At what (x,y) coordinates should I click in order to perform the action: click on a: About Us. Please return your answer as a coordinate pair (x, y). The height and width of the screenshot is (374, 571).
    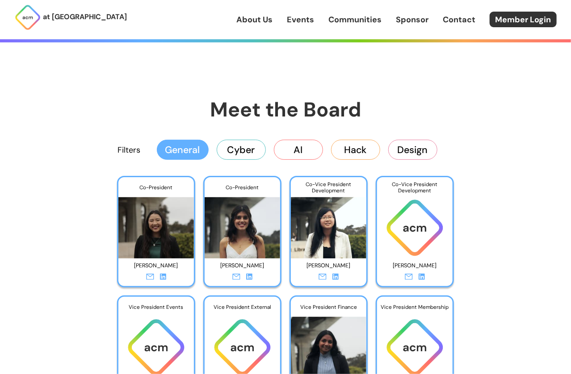
    Looking at the image, I should click on (254, 20).